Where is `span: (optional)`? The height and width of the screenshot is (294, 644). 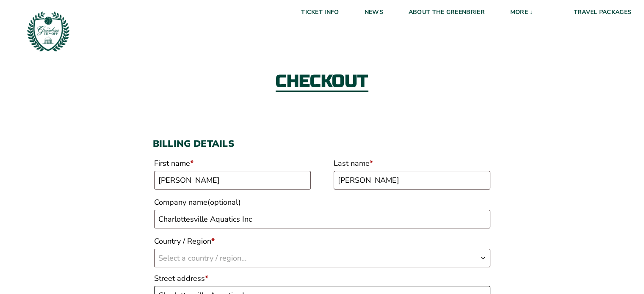 span: (optional) is located at coordinates (224, 202).